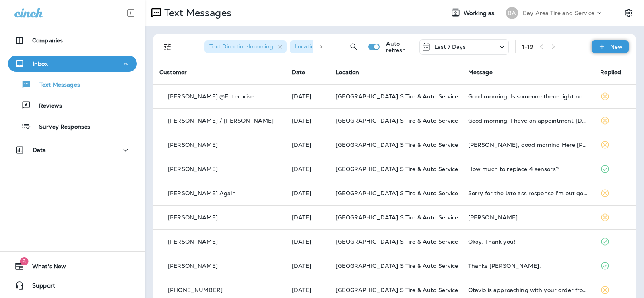 The width and height of the screenshot is (644, 298). What do you see at coordinates (559, 13) in the screenshot?
I see `p: Bay Area Tire and Service` at bounding box center [559, 13].